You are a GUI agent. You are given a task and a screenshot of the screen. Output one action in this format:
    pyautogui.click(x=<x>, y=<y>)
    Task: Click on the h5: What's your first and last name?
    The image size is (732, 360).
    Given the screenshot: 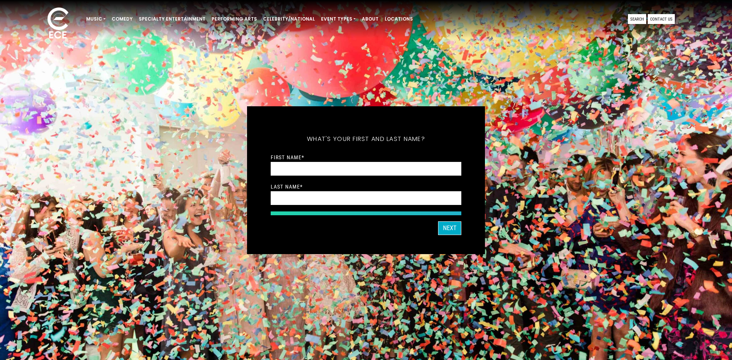 What is the action you would take?
    pyautogui.click(x=366, y=139)
    